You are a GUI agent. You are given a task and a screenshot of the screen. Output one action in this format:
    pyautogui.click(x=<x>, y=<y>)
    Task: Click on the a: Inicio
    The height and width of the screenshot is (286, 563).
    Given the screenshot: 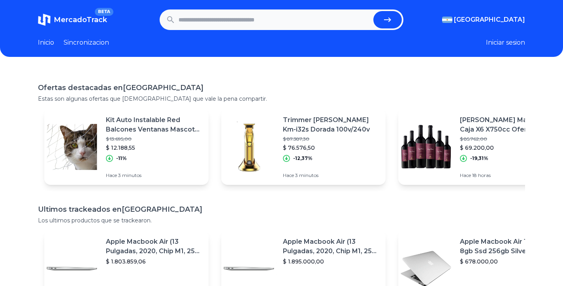 What is the action you would take?
    pyautogui.click(x=46, y=43)
    